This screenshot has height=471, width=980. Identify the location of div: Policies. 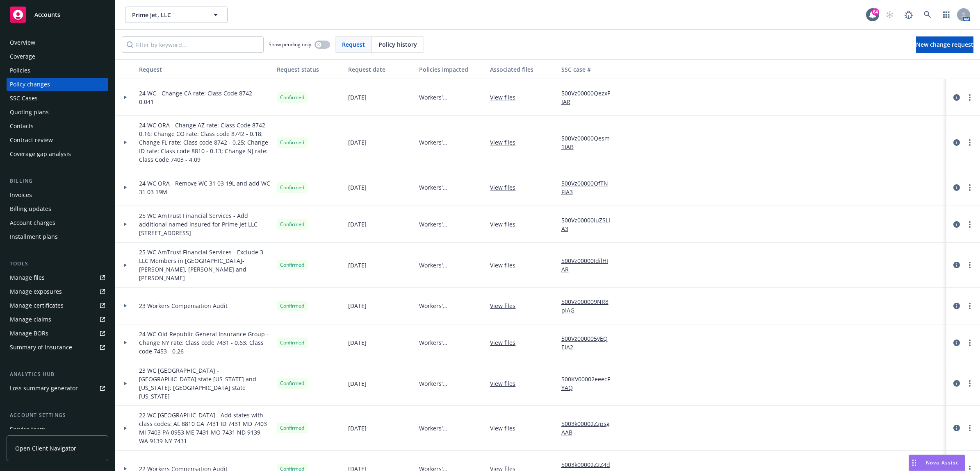
(20, 70).